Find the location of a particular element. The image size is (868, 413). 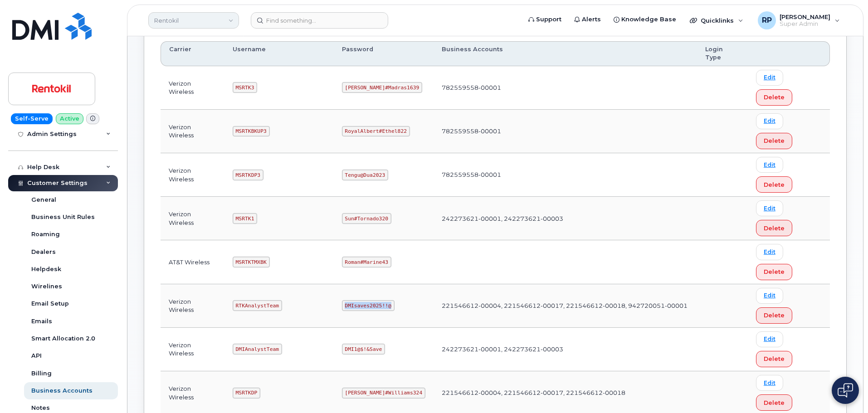

code: MSRTK3 is located at coordinates (245, 87).